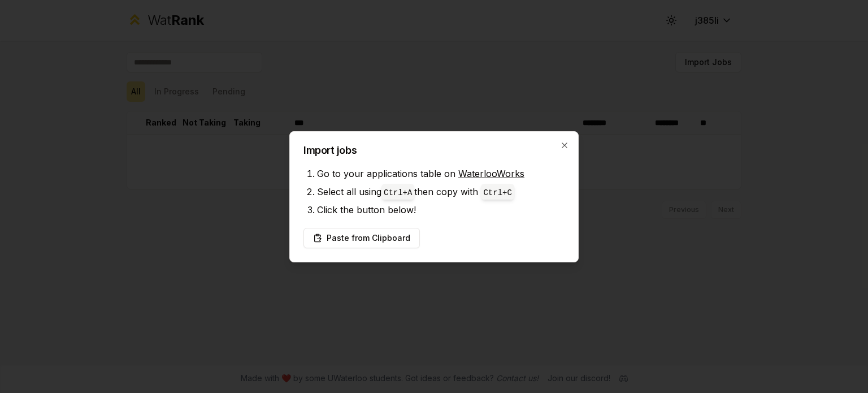 This screenshot has height=393, width=868. Describe the element at coordinates (434, 151) in the screenshot. I see `h2: Import jobs` at that location.